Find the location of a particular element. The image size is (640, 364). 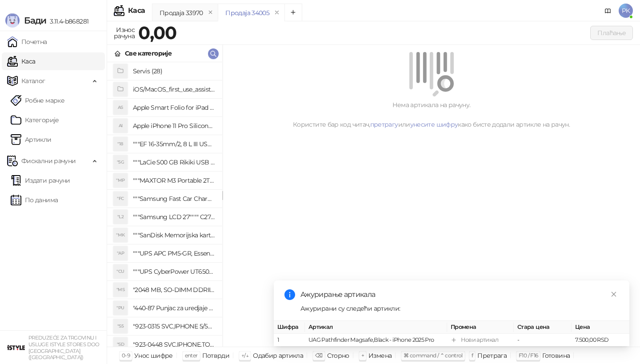

a: Close is located at coordinates (614, 294).